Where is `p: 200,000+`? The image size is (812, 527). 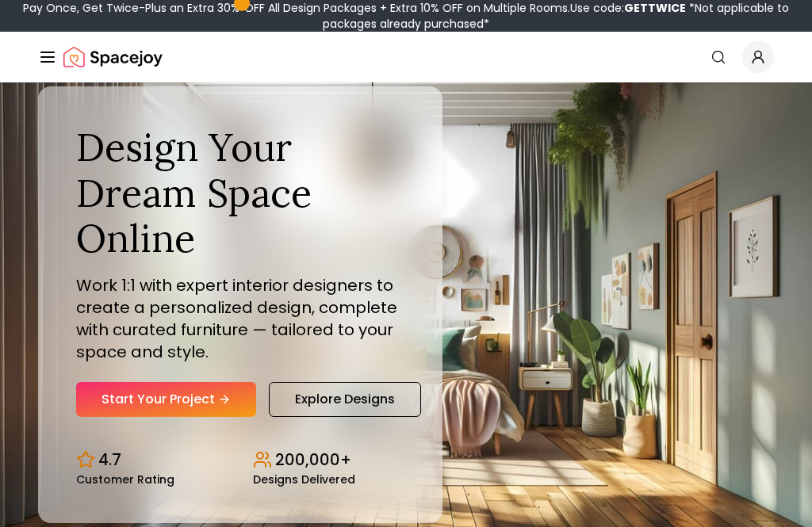
p: 200,000+ is located at coordinates (313, 460).